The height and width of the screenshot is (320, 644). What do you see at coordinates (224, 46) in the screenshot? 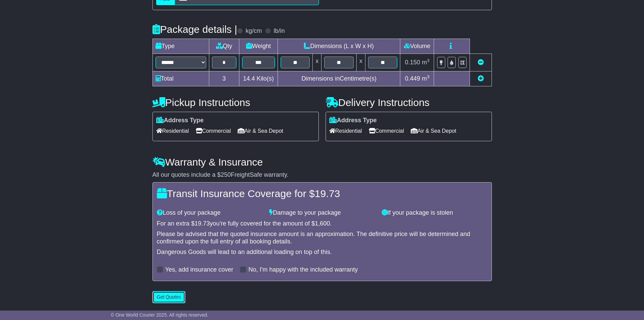
I see `td: Qty` at bounding box center [224, 46].